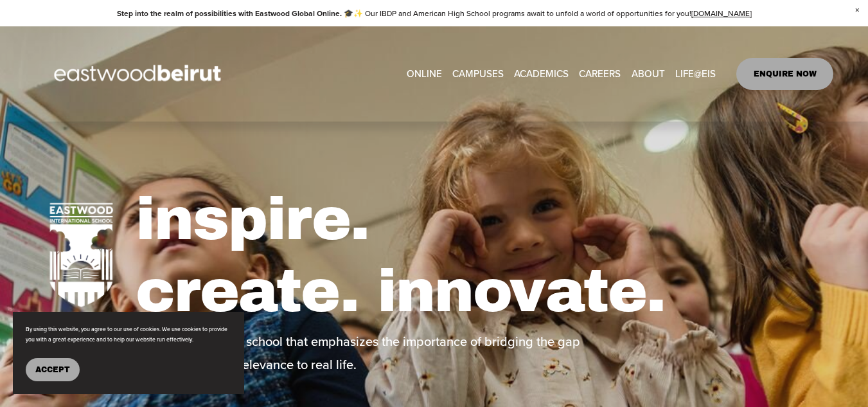 Image resolution: width=868 pixels, height=407 pixels. I want to click on p: By using this website, you agree to our use of cookies. We use cookies to provide you with a grea..., so click(129, 335).